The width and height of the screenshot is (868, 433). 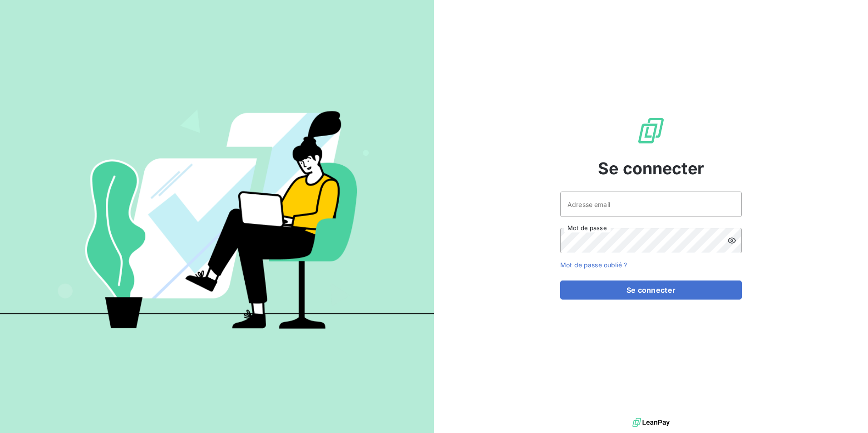 What do you see at coordinates (651, 131) in the screenshot?
I see `img: Logo LeanPay` at bounding box center [651, 131].